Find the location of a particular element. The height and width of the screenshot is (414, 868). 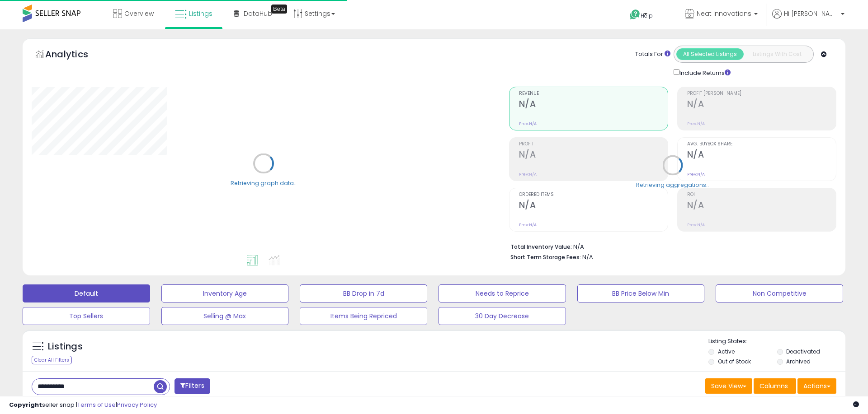

button: Listings With Cost is located at coordinates (777, 54).